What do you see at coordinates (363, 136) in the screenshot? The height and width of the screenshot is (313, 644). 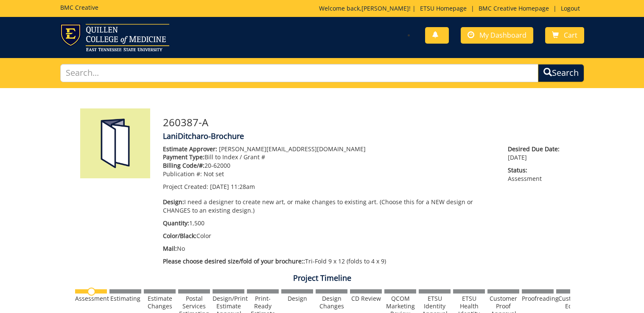 I see `h4: LaniDitcharo-Brochure` at bounding box center [363, 136].